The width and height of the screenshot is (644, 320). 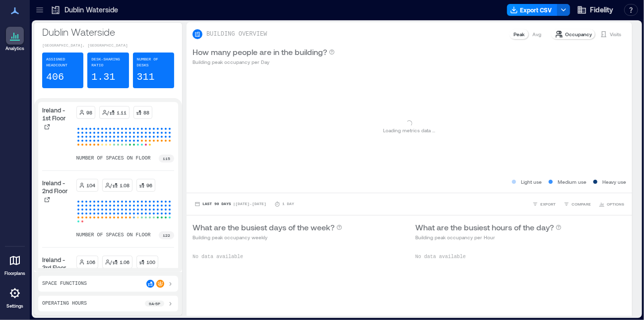 I want to click on p: Building peak occupancy per Hour, so click(x=488, y=237).